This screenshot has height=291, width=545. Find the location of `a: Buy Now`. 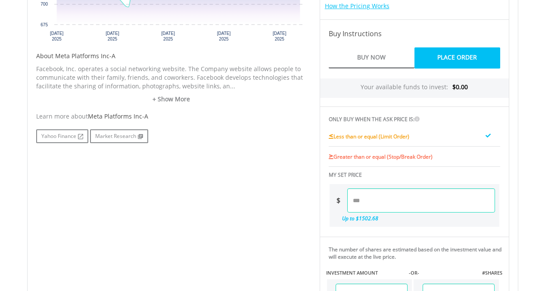

a: Buy Now is located at coordinates (372, 58).